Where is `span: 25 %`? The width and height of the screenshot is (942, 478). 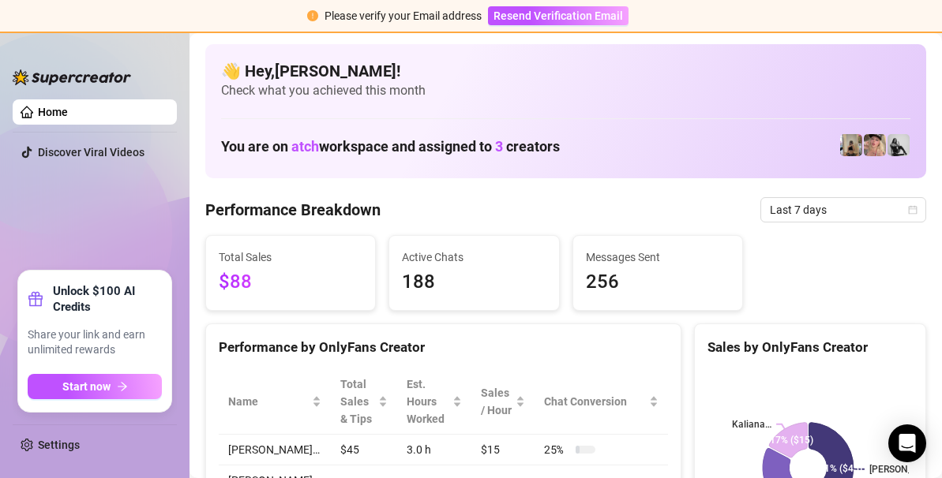 span: 25 % is located at coordinates (557, 450).